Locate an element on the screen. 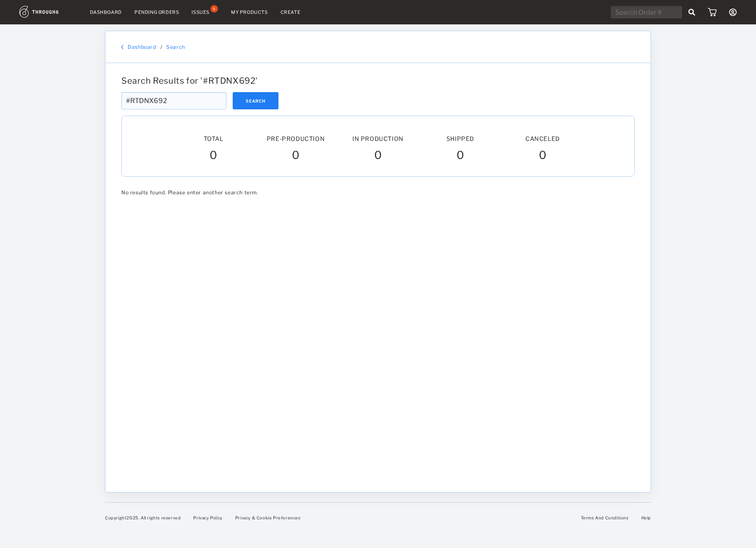 The image size is (756, 548). button: Search is located at coordinates (255, 100).